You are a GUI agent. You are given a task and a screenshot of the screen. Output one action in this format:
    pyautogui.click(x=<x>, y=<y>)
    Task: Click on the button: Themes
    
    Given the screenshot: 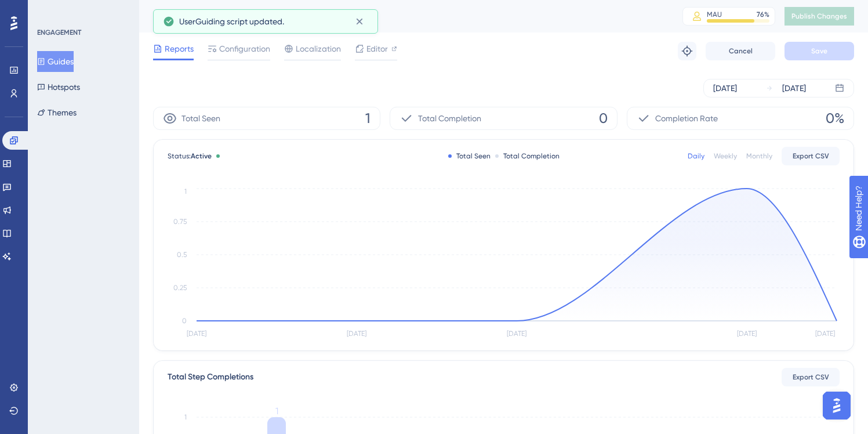 What is the action you would take?
    pyautogui.click(x=57, y=112)
    